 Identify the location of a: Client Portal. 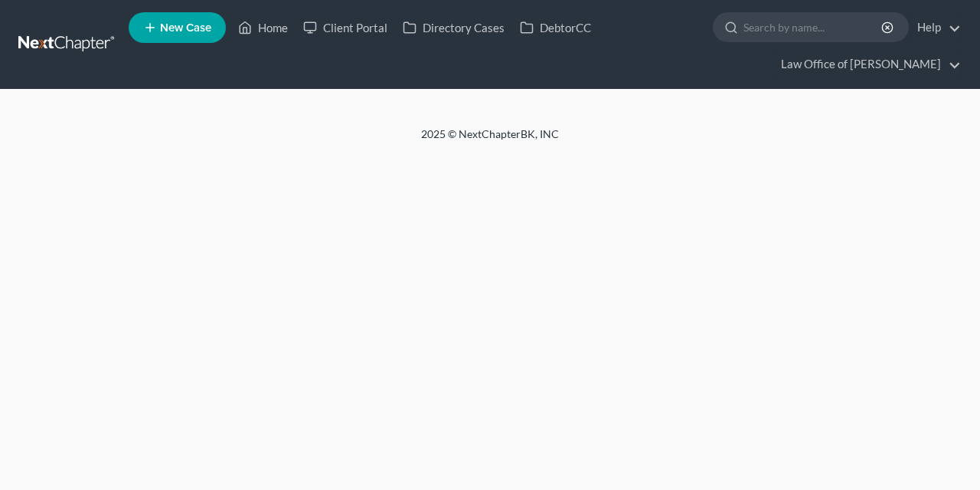
(345, 27).